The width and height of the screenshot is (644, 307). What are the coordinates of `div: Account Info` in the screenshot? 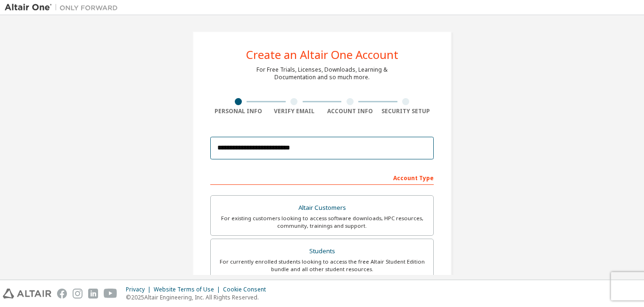 It's located at (350, 111).